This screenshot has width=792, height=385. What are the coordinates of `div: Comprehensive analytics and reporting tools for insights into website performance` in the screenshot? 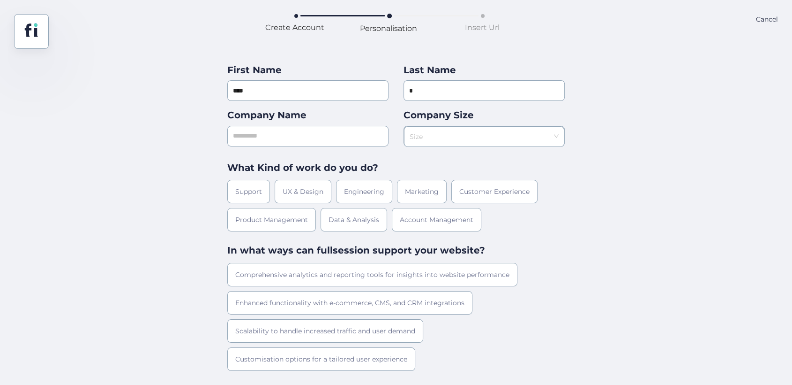 It's located at (372, 274).